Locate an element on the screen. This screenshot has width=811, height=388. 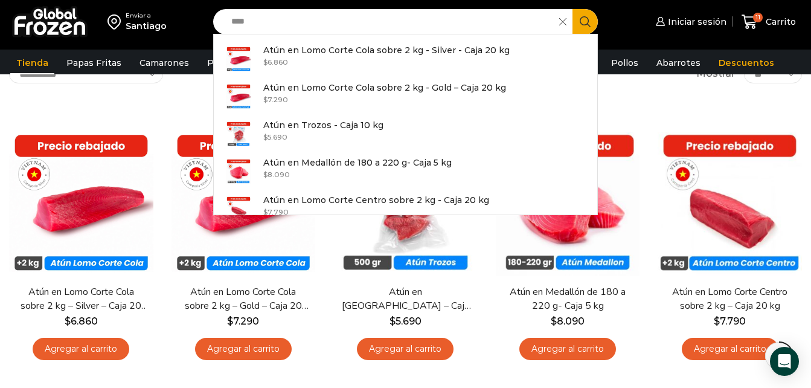
a: Atún en Lomo Corte Cola sobre 2 kg – Silver – Caja 20 kg is located at coordinates (81, 299).